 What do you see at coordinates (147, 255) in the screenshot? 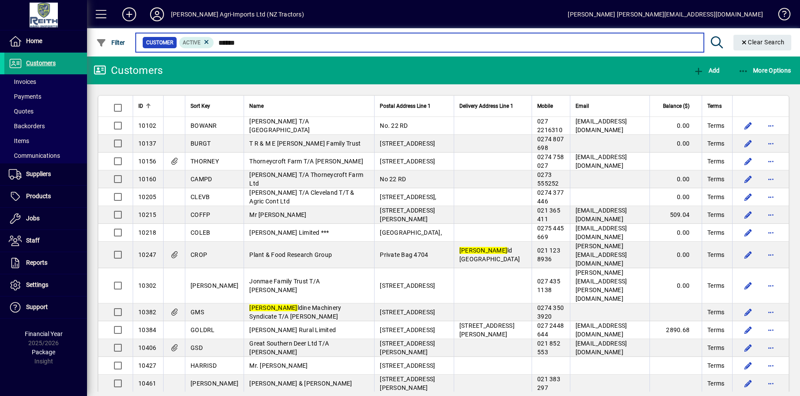
I see `span: 10247` at bounding box center [147, 255].